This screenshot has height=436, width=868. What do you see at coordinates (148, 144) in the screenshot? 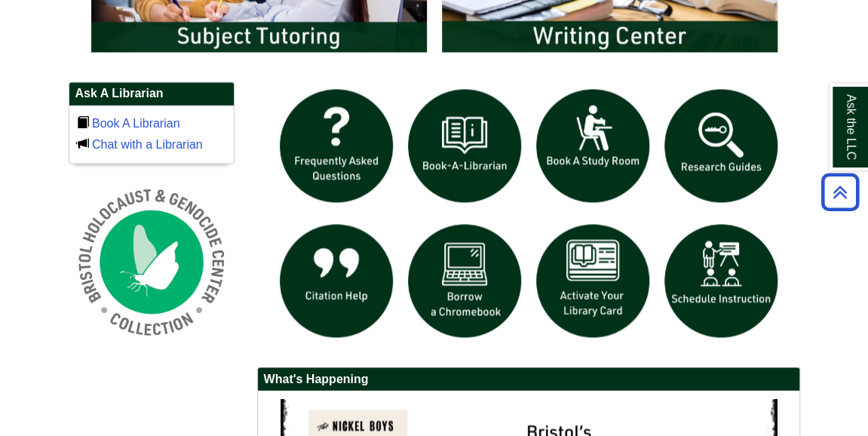
I see `a: Chat with a Librarian` at bounding box center [148, 144].